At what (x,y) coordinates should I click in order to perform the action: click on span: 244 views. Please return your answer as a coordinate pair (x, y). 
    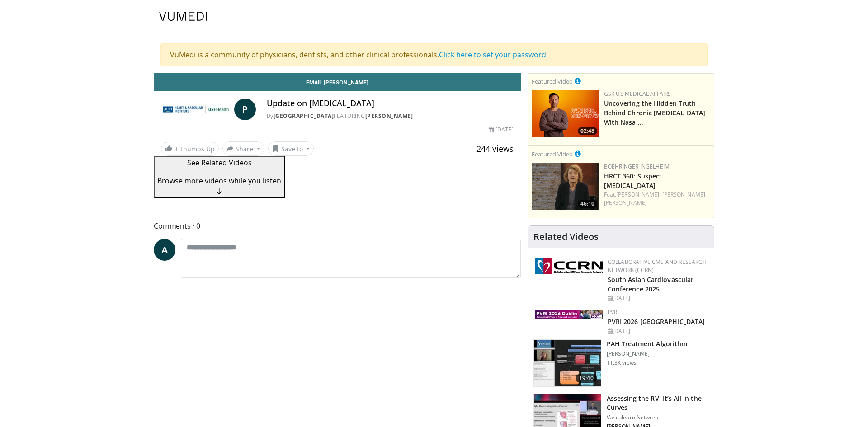
    Looking at the image, I should click on (495, 148).